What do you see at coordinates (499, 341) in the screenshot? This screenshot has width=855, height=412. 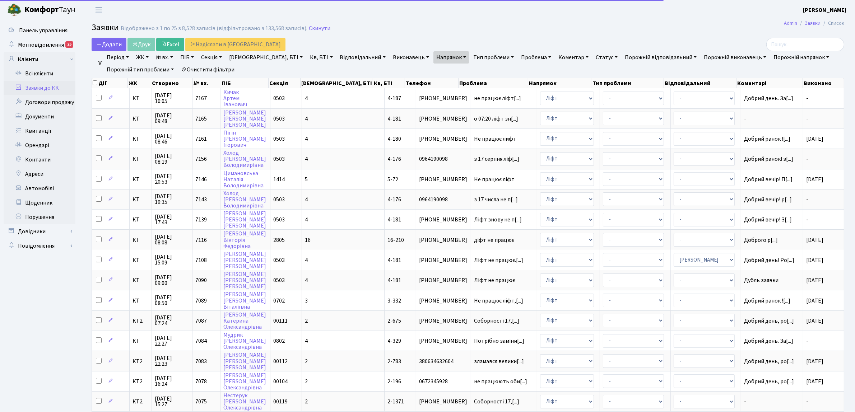 I see `span: Потрібно заміни[...]` at bounding box center [499, 341].